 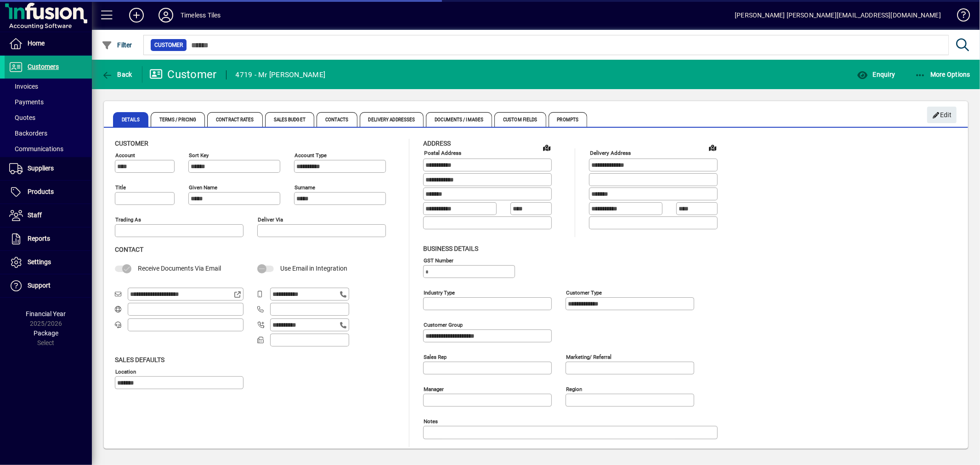 What do you see at coordinates (131, 119) in the screenshot?
I see `span: Details` at bounding box center [131, 119].